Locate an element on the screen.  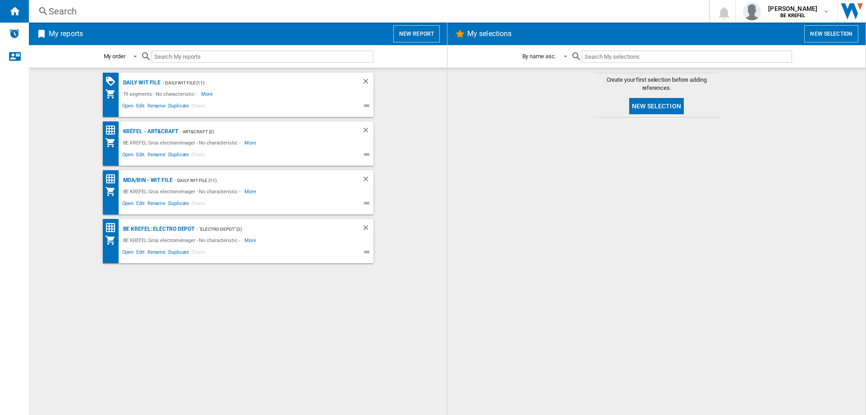
h2: My selections is located at coordinates (489, 34).